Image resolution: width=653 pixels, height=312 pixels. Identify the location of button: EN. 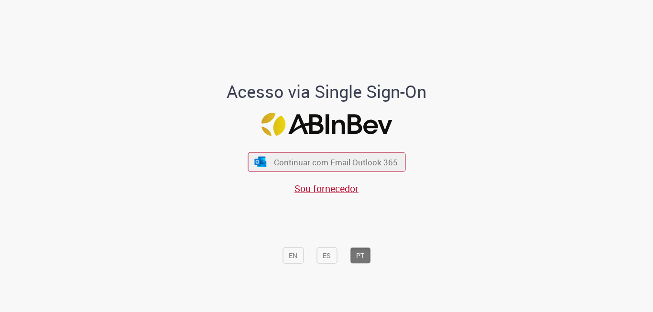
(293, 256).